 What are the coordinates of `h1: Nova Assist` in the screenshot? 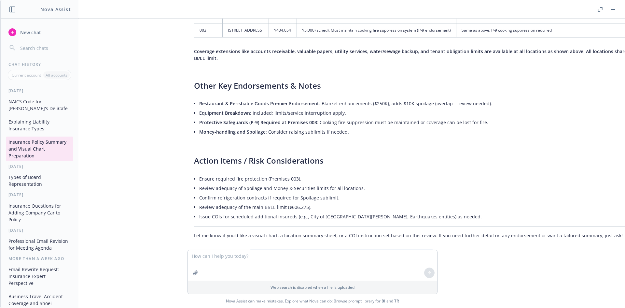 It's located at (56, 9).